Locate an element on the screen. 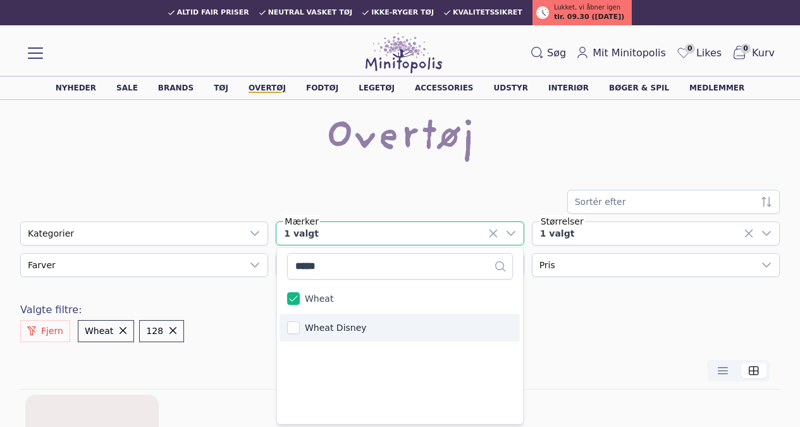  a: Tøj is located at coordinates (221, 88).